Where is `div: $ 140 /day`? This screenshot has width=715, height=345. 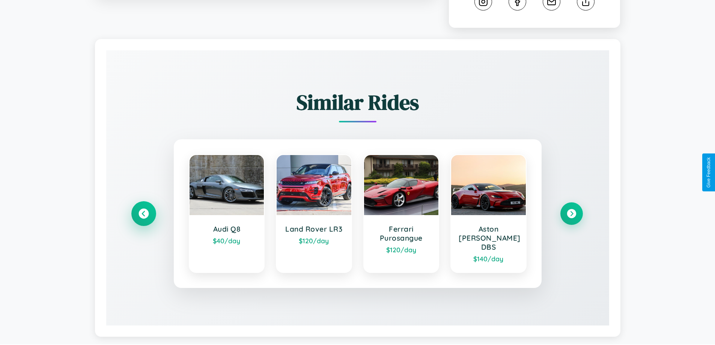
div: $ 140 /day is located at coordinates (489, 259).